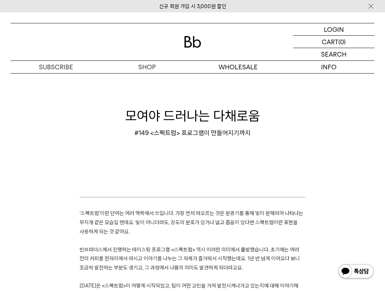 The width and height of the screenshot is (385, 291). I want to click on span: ‘스펙트럼’이란 단어는 여러 맥락에서 쓰입니다. 가장 먼저 떠오르는 것은 분광기를 통해 빛이 분해되어 나타나는 무지개 같은 모습일 텐데요. 빛이 아니더라도, 강도의 분포가 있..., so click(191, 222).